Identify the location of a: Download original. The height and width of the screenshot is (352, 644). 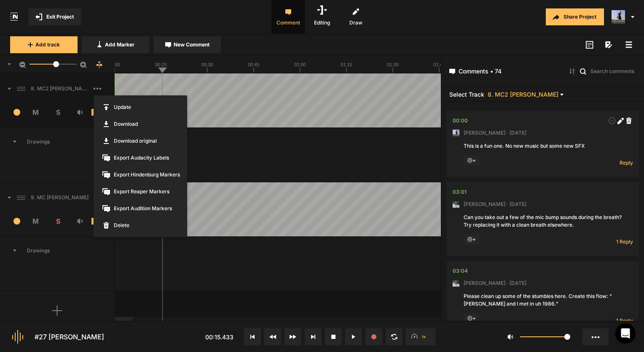
(140, 141).